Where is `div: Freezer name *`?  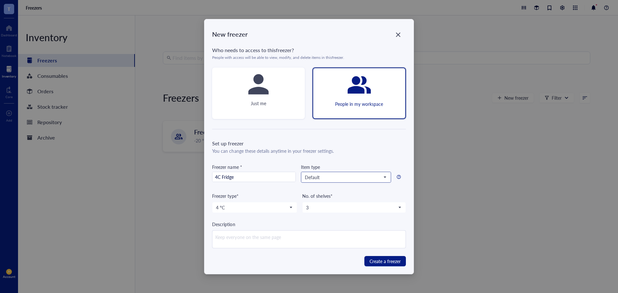 div: Freezer name * is located at coordinates (254, 167).